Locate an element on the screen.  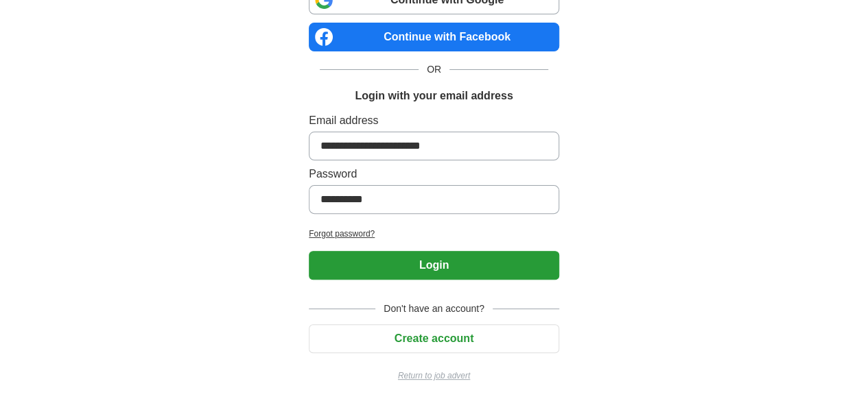
h2: Forgot password? is located at coordinates (434, 234).